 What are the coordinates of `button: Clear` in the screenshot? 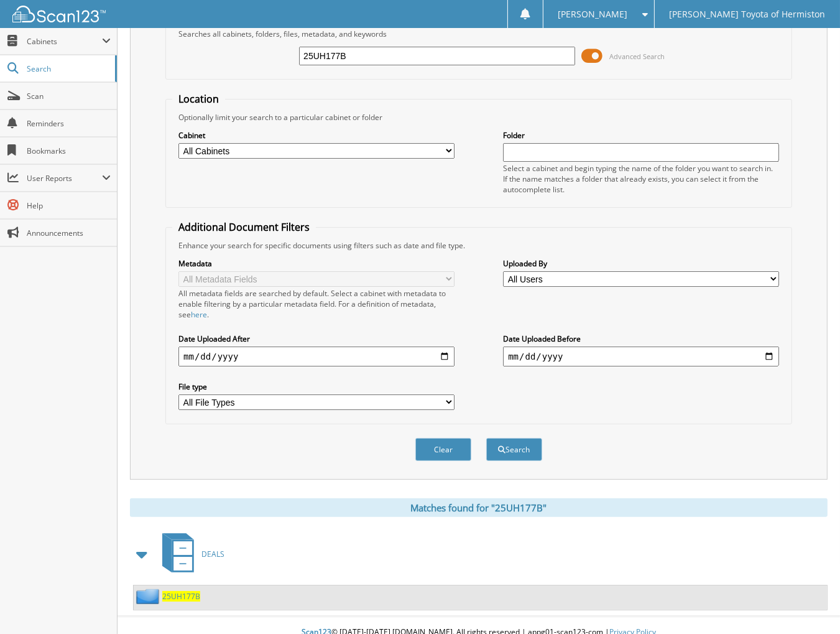 It's located at (444, 449).